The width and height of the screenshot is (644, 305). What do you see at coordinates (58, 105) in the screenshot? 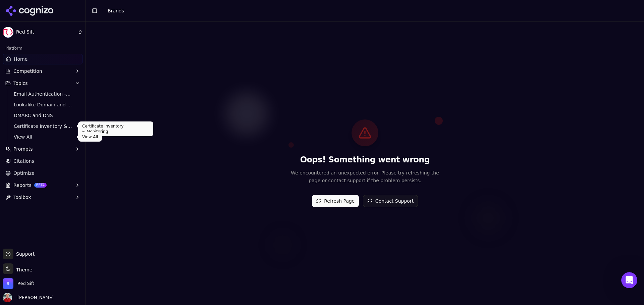
I see `div: The team will be back 🕒` at bounding box center [58, 105].